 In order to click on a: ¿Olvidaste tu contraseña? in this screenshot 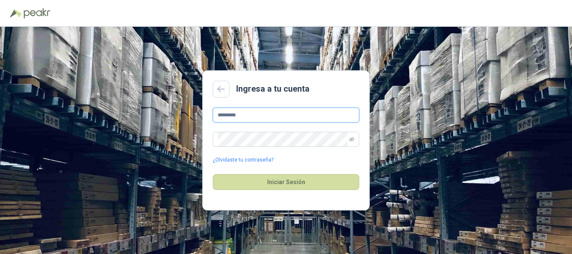, I will do `click(243, 160)`.